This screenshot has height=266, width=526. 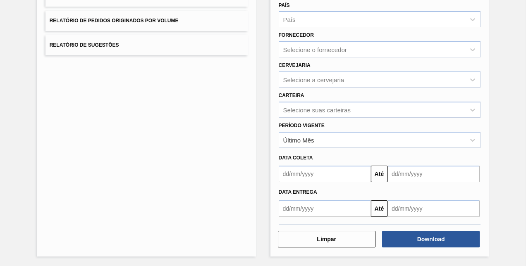 What do you see at coordinates (290, 19) in the screenshot?
I see `div: País` at bounding box center [290, 19].